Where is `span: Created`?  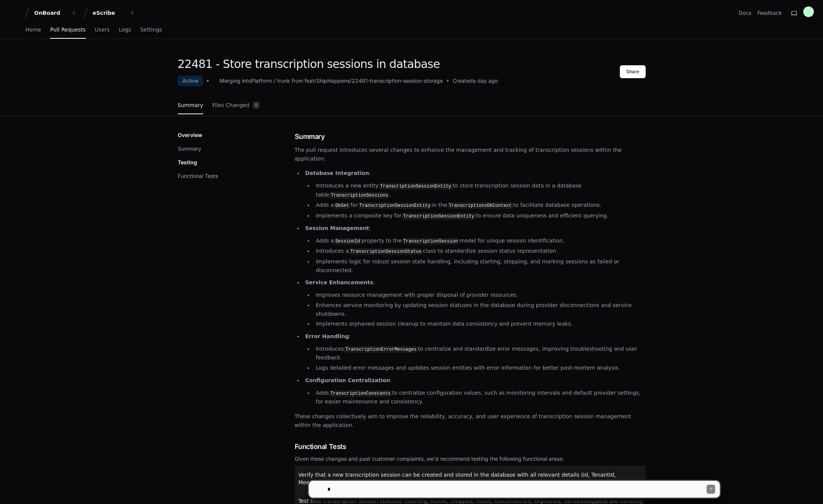 span: Created is located at coordinates (463, 81).